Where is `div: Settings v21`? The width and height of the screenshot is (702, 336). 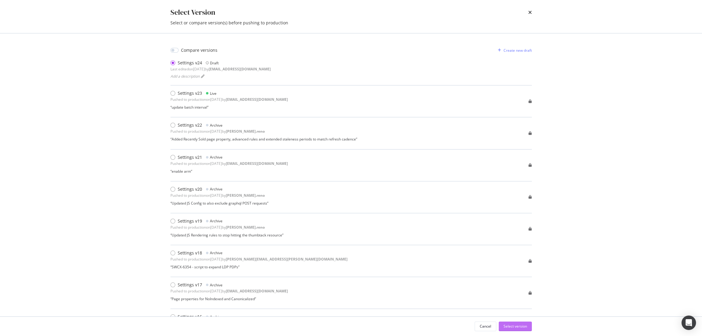
div: Settings v21 is located at coordinates (190, 157).